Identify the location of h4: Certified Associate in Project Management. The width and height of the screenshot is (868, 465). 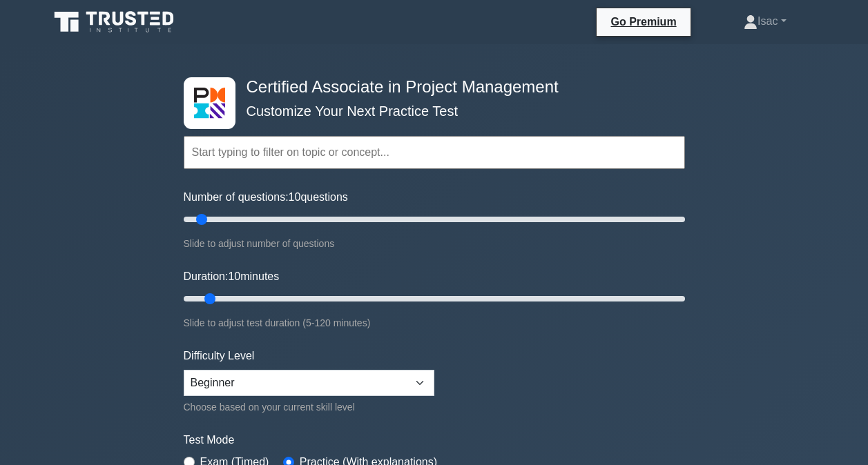
(429, 87).